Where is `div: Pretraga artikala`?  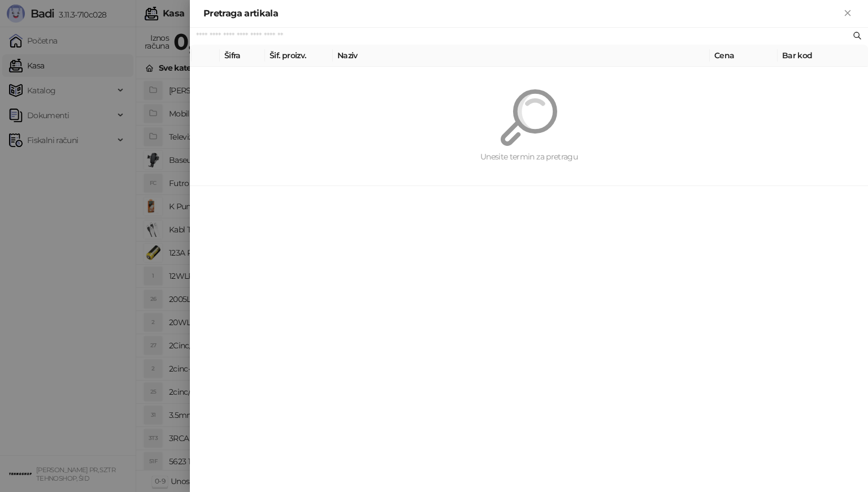
div: Pretraga artikala is located at coordinates (522, 13).